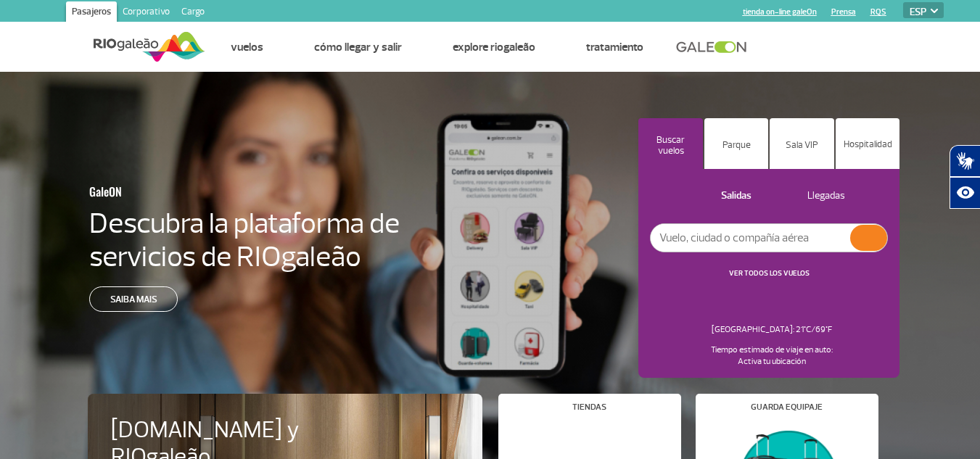 This screenshot has width=980, height=459. Describe the element at coordinates (671, 155) in the screenshot. I see `p: Buscar vuelos` at that location.